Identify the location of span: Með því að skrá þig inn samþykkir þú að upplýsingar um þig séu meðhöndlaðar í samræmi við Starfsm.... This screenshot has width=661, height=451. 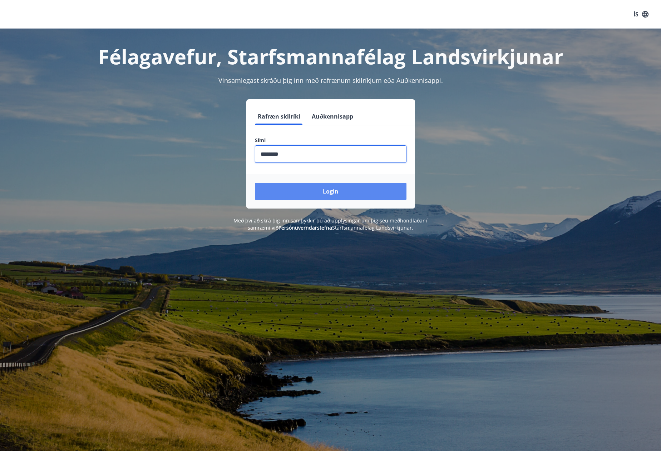
(330, 224).